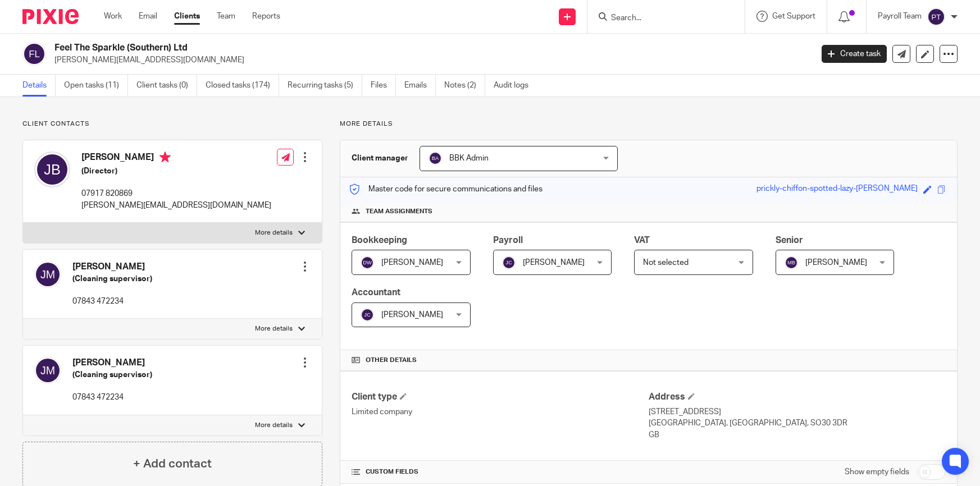 This screenshot has height=486, width=980. I want to click on h2: Feel The Sparkle (Southern) Ltd, so click(354, 47).